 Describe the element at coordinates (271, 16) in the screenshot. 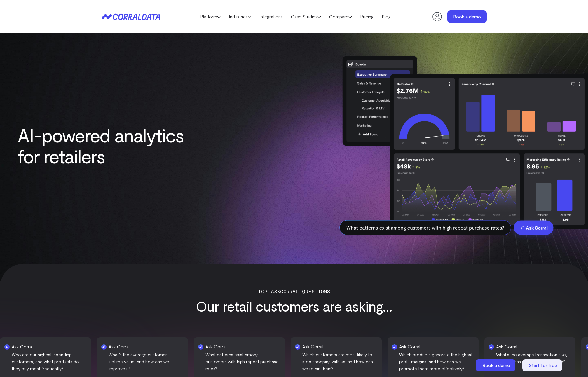

I see `a: Integrations` at that location.